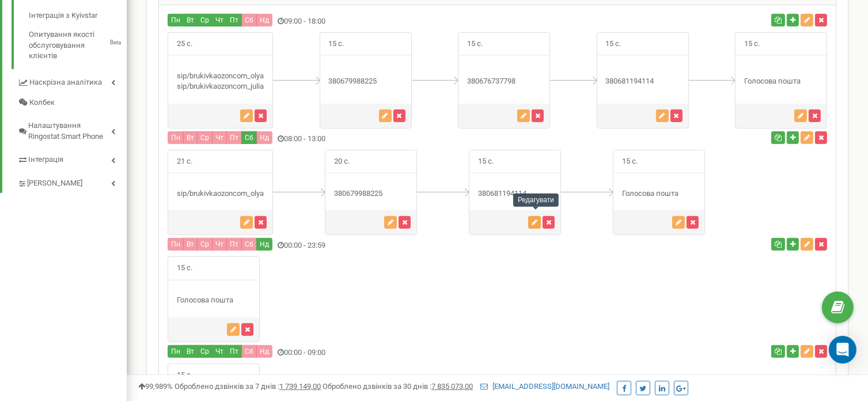 The height and width of the screenshot is (401, 868). What do you see at coordinates (78, 44) in the screenshot?
I see `a: Опитування якості обслуговування клієнтівBeta` at bounding box center [78, 44].